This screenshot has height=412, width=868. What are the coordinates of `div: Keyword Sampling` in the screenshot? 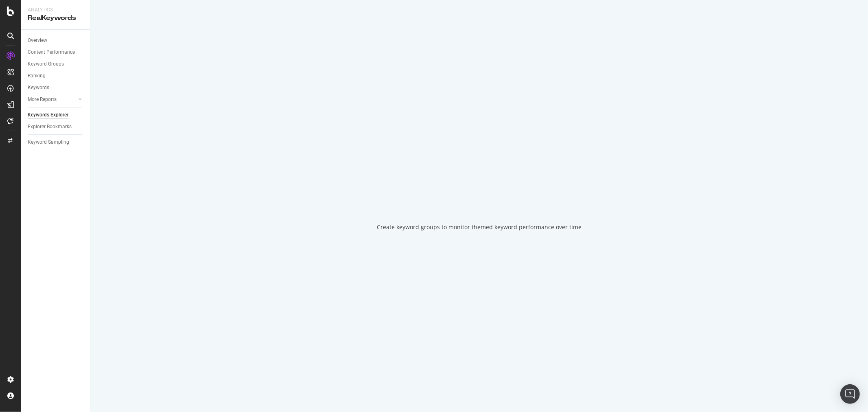 It's located at (48, 142).